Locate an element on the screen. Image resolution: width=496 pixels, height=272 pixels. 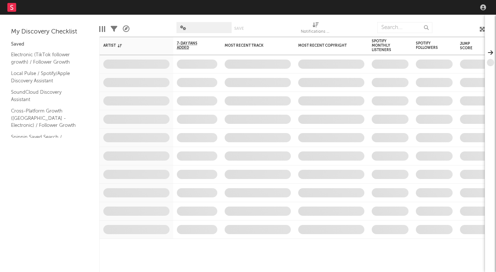
div: Most Recent Track is located at coordinates (252, 46).